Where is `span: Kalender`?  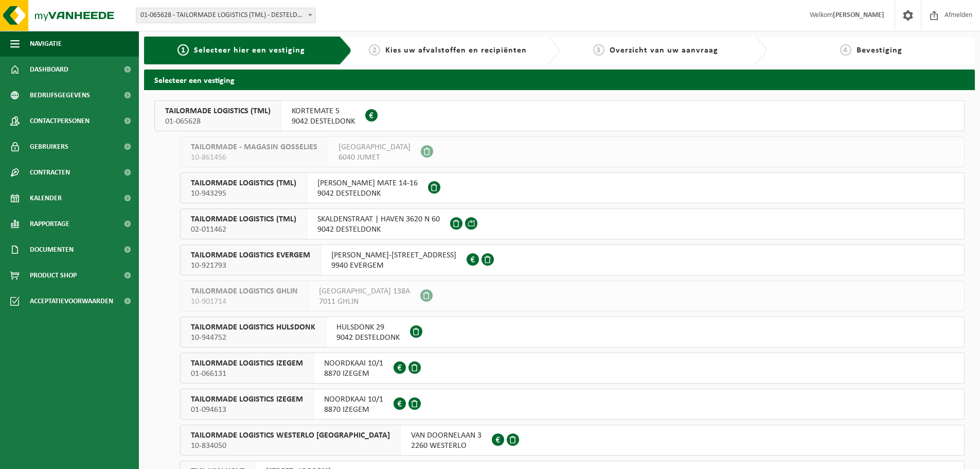 span: Kalender is located at coordinates (46, 198).